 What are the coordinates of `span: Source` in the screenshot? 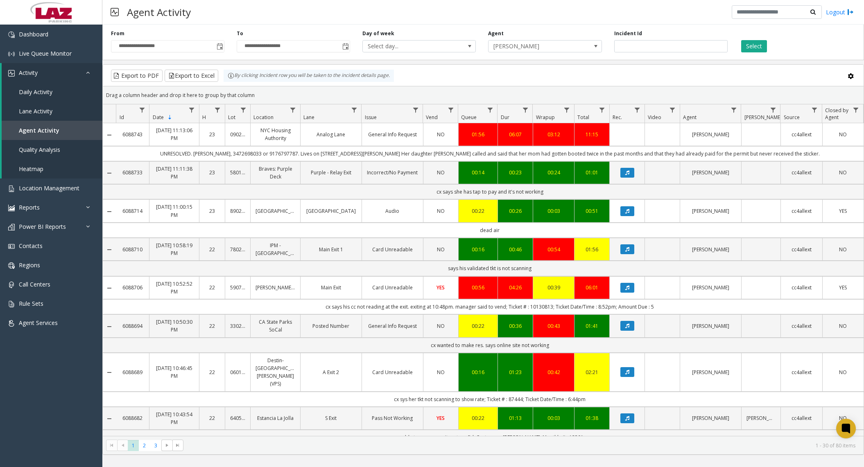 It's located at (791, 117).